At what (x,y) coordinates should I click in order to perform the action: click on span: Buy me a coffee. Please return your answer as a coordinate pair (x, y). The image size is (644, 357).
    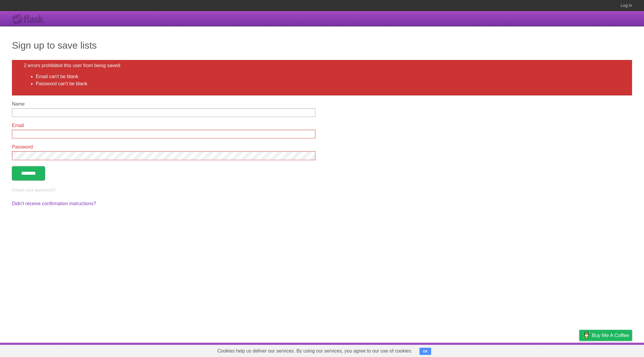
    Looking at the image, I should click on (611, 335).